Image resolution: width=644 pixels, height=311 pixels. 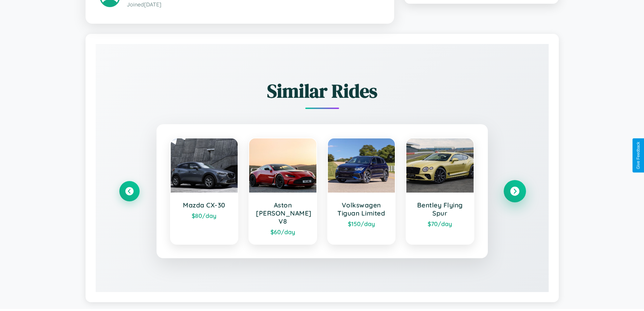 What do you see at coordinates (322, 91) in the screenshot?
I see `h2: Similar Rides` at bounding box center [322, 91].